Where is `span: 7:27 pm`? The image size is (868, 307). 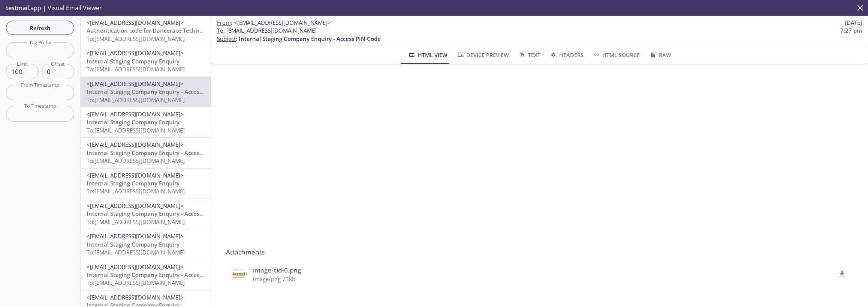
span: 7:27 pm is located at coordinates (851, 30).